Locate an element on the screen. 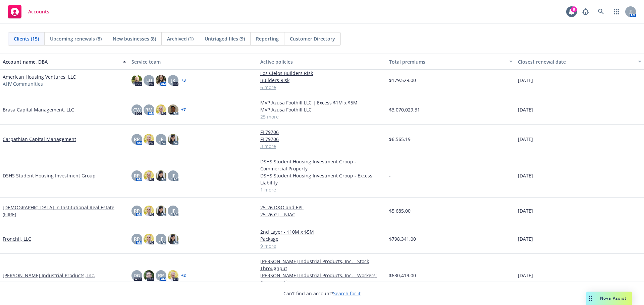 The image size is (644, 305). span: Clients (15) is located at coordinates (26, 39).